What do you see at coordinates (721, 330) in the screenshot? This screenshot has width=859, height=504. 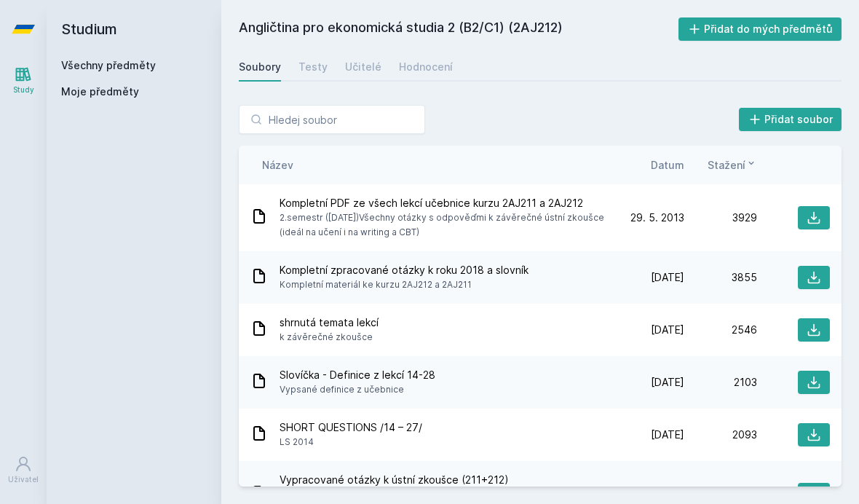 I see `div: 2546` at bounding box center [721, 330].